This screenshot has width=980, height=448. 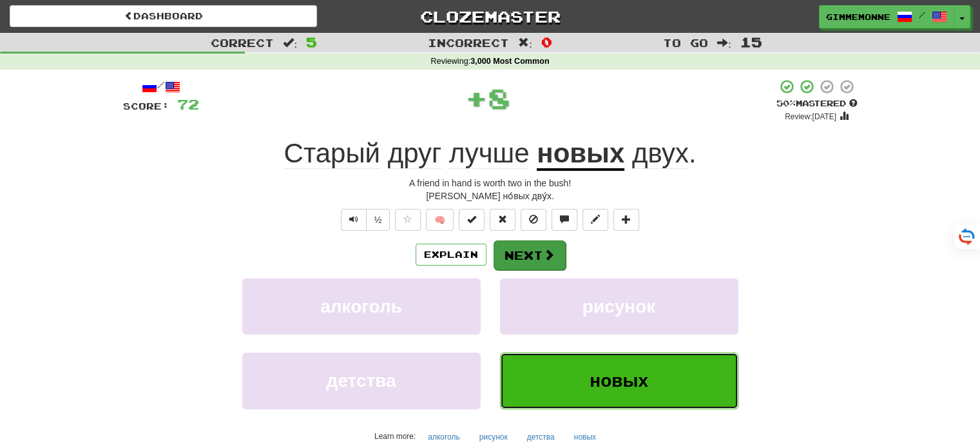 What do you see at coordinates (469, 43) in the screenshot?
I see `span: Incorrect` at bounding box center [469, 43].